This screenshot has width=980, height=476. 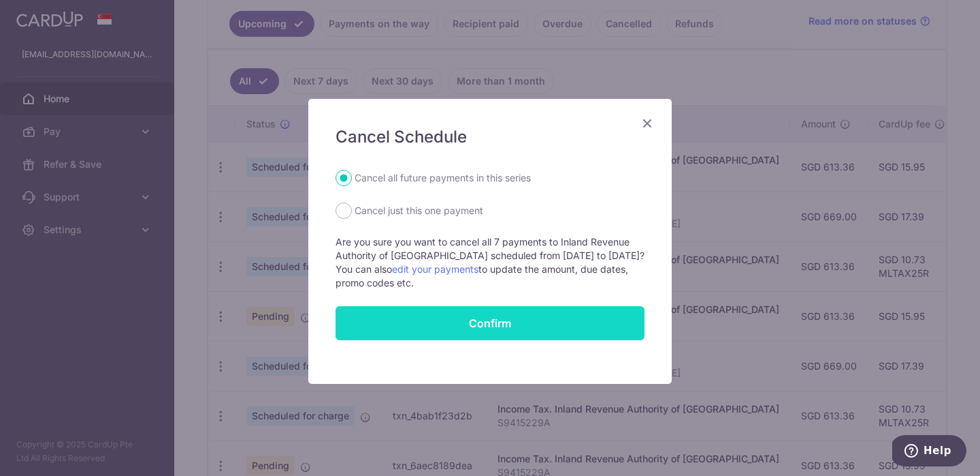 What do you see at coordinates (45, 15) in the screenshot?
I see `span: Help` at bounding box center [45, 15].